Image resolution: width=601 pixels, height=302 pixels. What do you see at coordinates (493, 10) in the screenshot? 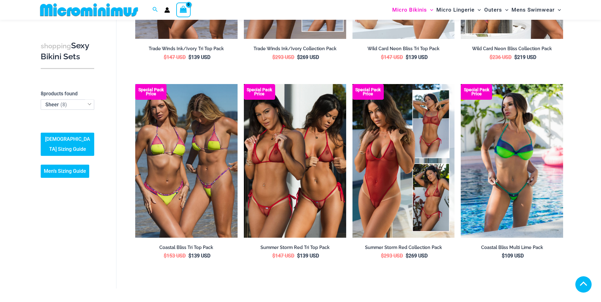
I see `span: Outers` at bounding box center [493, 10].